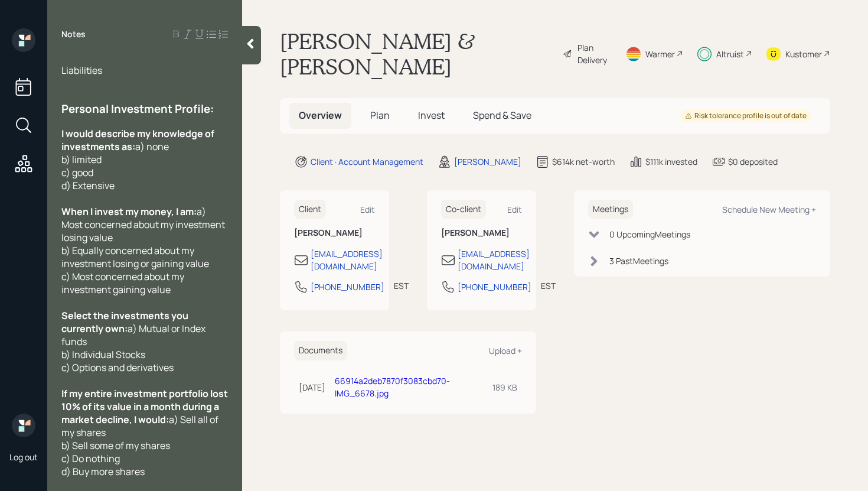  Describe the element at coordinates (23, 426) in the screenshot. I see `img: retirable_logo.png` at that location.